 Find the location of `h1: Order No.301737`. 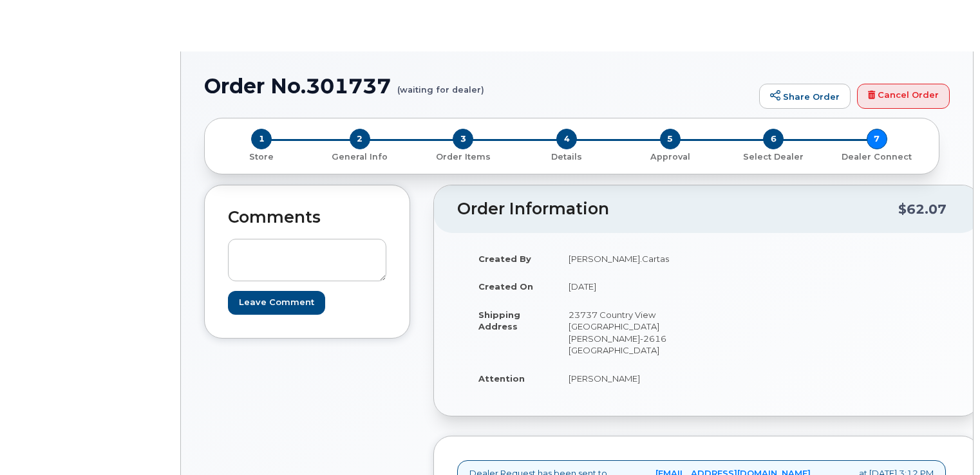

h1: Order No.301737 is located at coordinates (478, 85).